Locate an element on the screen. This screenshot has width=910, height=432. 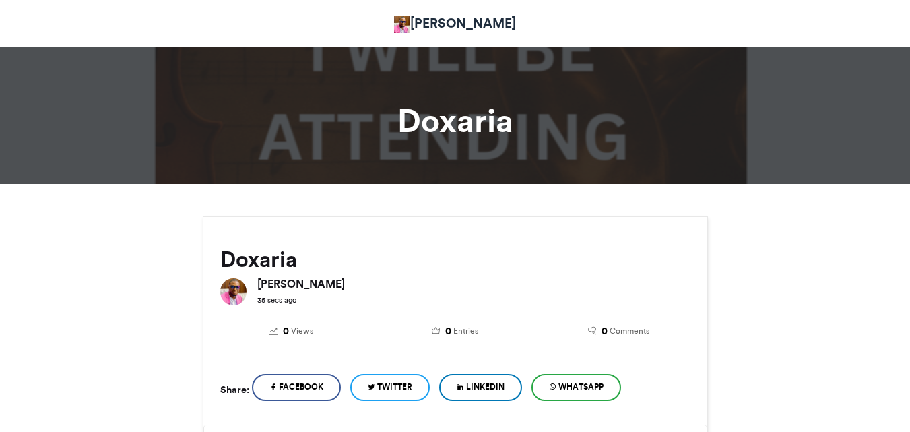
a: 0 Entries is located at coordinates (455, 331).